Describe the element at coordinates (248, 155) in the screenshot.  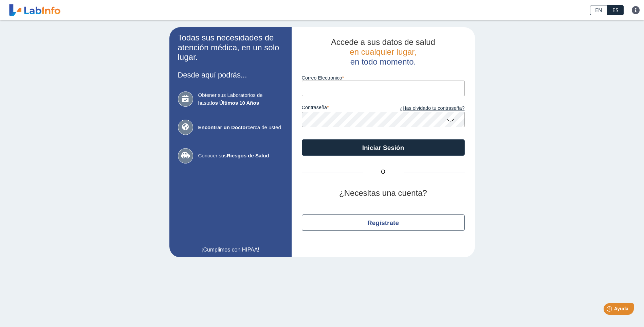
I see `b: Riesgos de Salud` at that location.